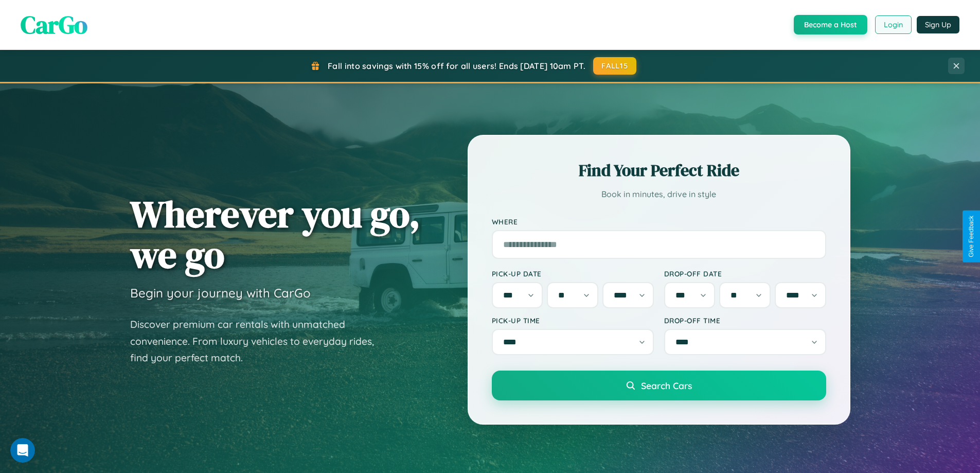 The image size is (980, 473). I want to click on span: Search Cars, so click(666, 386).